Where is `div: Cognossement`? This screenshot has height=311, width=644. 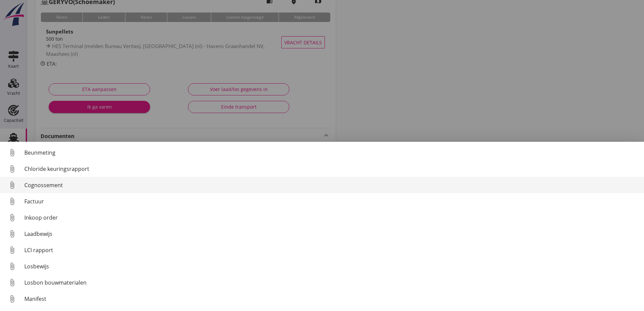
div: Cognossement is located at coordinates (331, 185).